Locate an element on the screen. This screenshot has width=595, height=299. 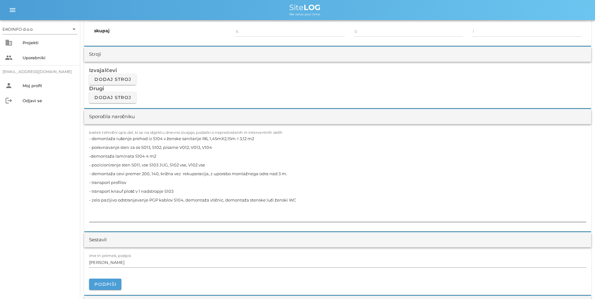
h3: Drugi is located at coordinates (337, 88).